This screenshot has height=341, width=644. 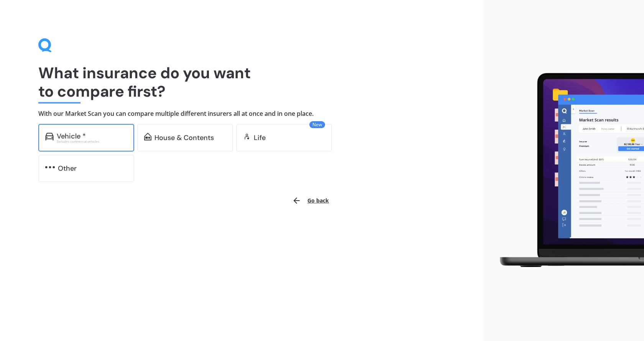 What do you see at coordinates (310, 200) in the screenshot?
I see `button: Go back` at bounding box center [310, 200].